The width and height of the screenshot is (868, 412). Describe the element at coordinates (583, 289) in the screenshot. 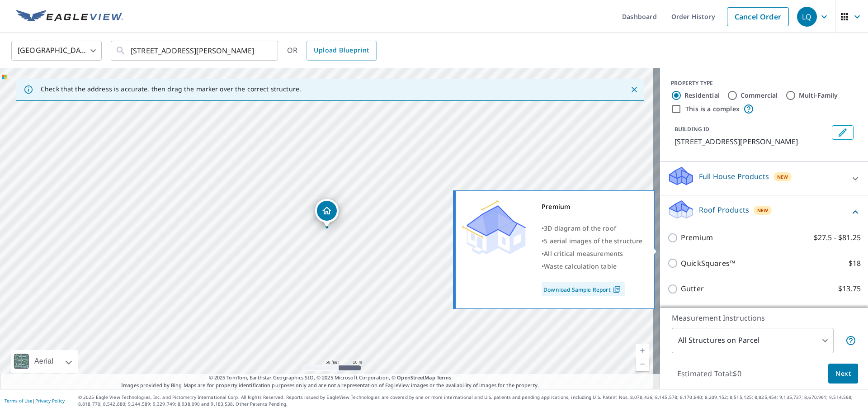

I see `a: Download Sample Report` at that location.